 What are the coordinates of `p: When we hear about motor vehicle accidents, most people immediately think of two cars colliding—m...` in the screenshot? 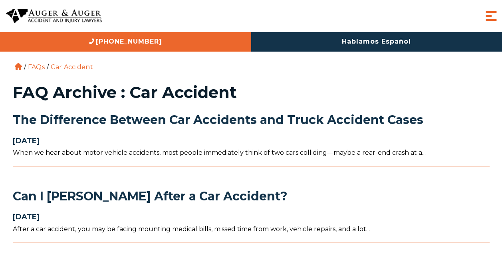 It's located at (251, 152).